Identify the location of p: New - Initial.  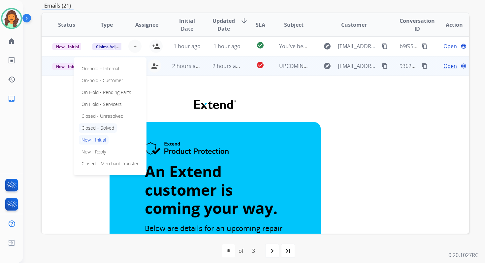
(94, 140).